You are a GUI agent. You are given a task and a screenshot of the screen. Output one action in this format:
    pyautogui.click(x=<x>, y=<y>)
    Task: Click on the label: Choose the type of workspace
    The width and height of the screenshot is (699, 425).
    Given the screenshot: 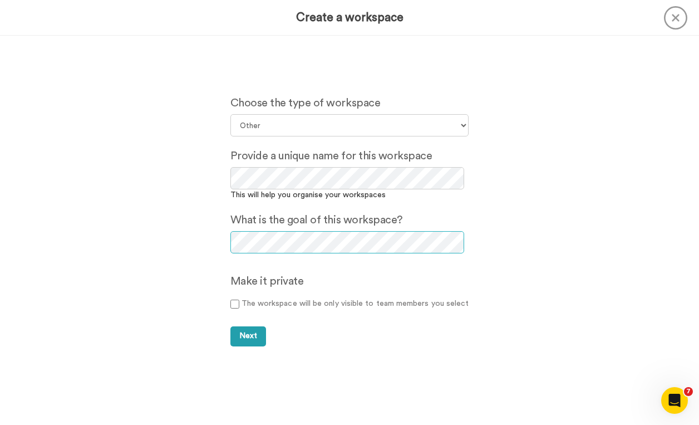 What is the action you would take?
    pyautogui.click(x=306, y=103)
    